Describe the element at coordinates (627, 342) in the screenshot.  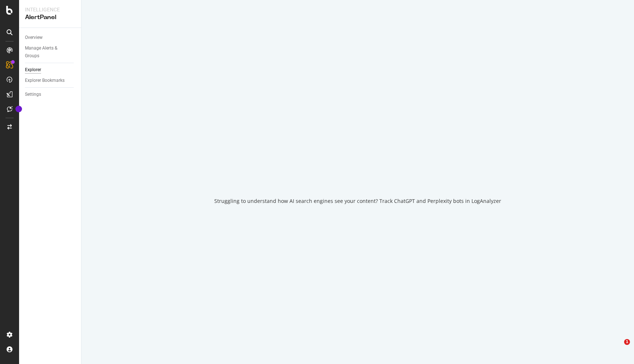
I see `span: 1` at that location.